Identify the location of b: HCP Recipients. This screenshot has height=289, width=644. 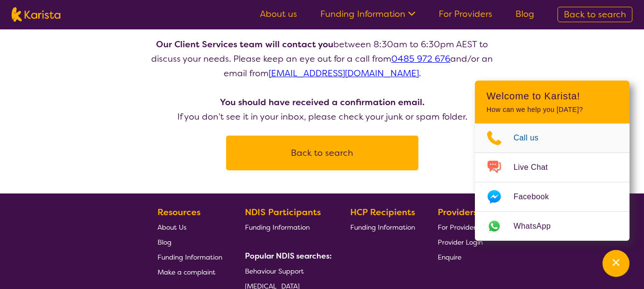
(383, 212).